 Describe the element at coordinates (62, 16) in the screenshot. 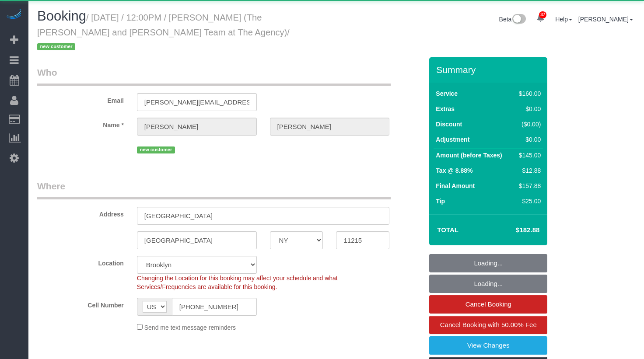

I see `span: Booking` at that location.